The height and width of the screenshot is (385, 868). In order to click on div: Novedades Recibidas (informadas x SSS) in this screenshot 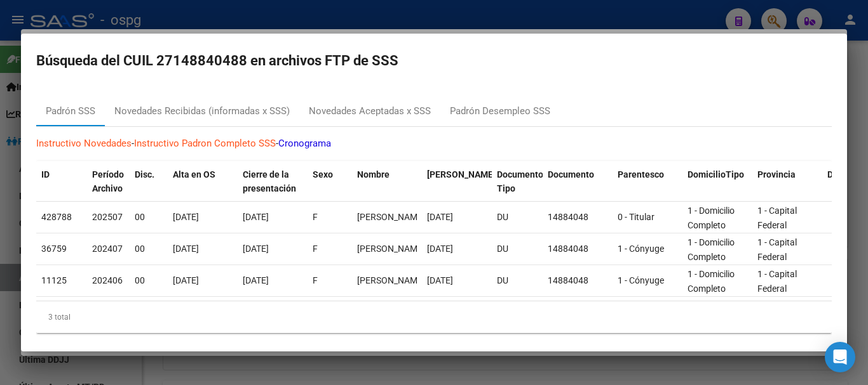, I will do `click(202, 111)`.